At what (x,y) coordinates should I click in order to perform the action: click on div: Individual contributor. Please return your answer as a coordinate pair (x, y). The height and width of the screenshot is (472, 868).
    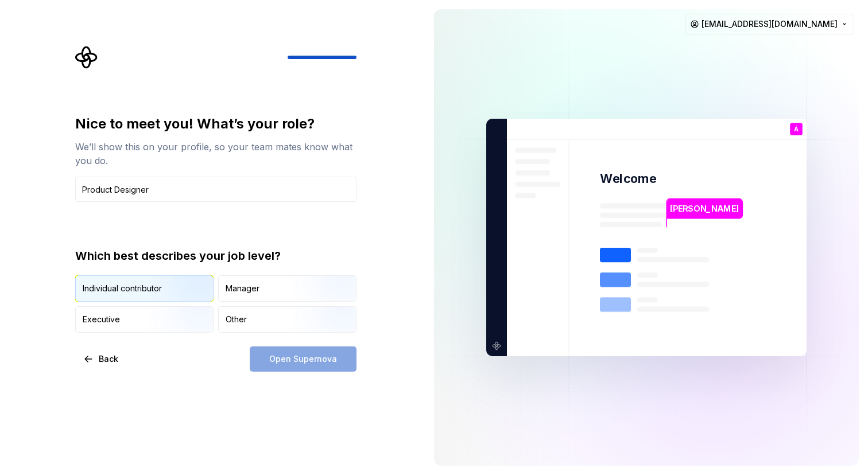
    Looking at the image, I should click on (122, 288).